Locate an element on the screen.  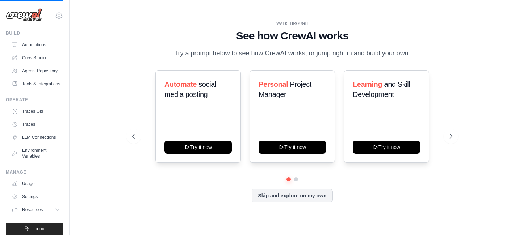
button: Logout is located at coordinates (34, 229).